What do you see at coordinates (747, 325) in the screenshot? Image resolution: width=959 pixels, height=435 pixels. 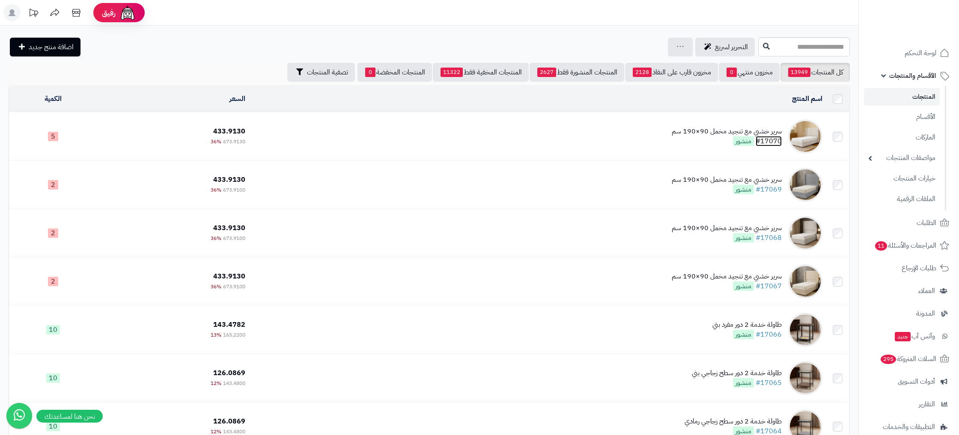 I see `div: طاولة خدمة 2 دور مفرد بني` at bounding box center [747, 325].